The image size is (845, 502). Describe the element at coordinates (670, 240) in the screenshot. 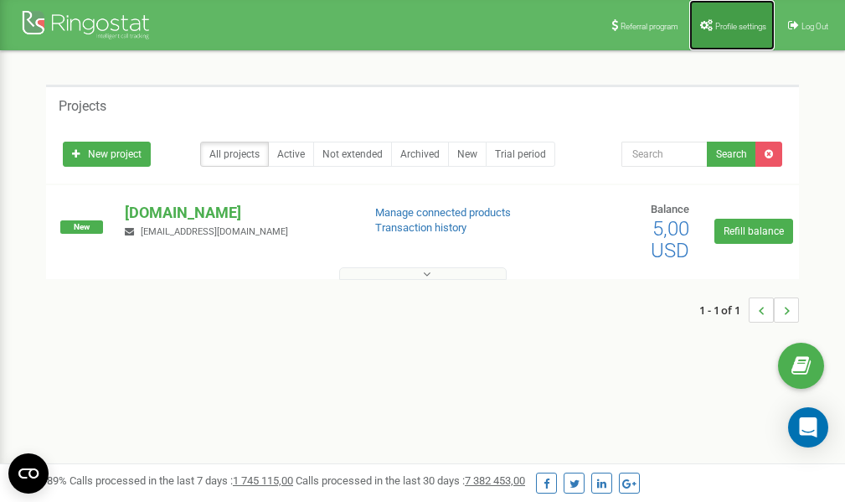

I see `span: 5,00 USD` at that location.